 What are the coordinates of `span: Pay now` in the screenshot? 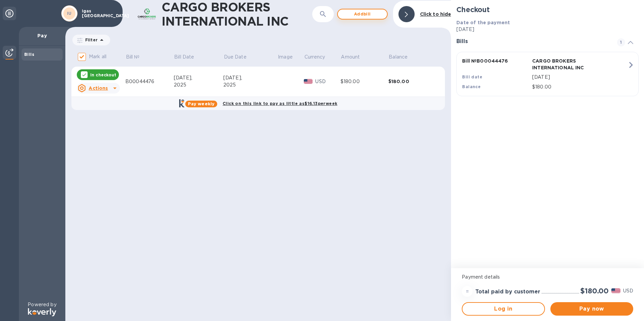 It's located at (592, 309).